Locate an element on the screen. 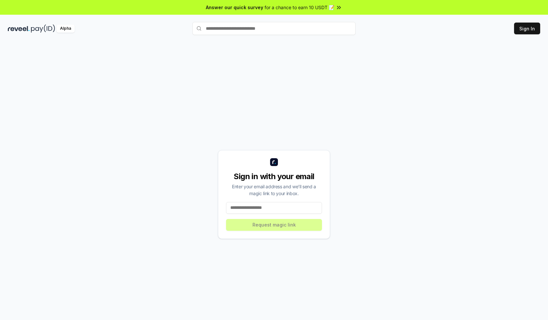 The image size is (548, 320). span: Answer our quick survey is located at coordinates (235, 7).